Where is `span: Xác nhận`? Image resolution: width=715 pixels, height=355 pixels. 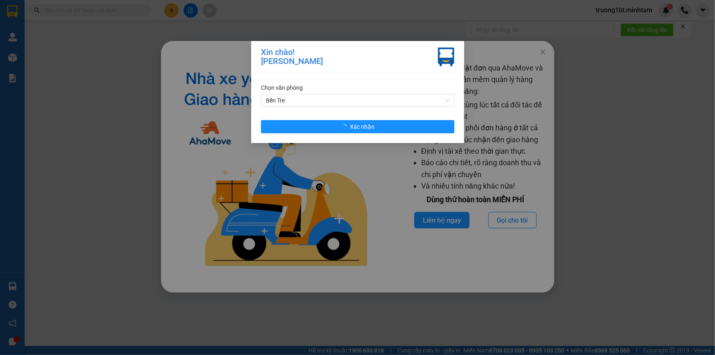
span: Xác nhận is located at coordinates (362, 127).